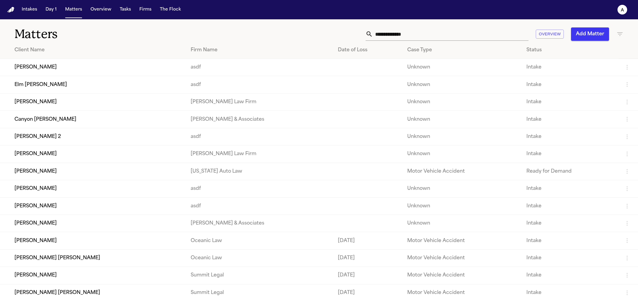  I want to click on button: Day 1, so click(51, 10).